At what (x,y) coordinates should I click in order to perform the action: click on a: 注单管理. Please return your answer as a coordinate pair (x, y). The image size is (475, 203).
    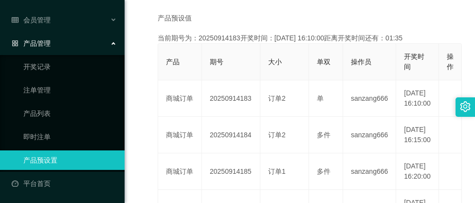
    Looking at the image, I should click on (70, 90).